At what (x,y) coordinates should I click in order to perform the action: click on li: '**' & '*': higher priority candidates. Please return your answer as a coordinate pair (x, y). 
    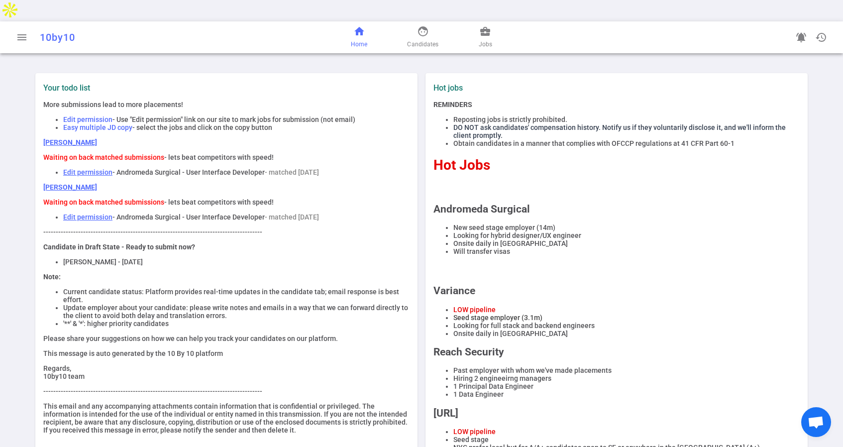
    Looking at the image, I should click on (236, 324).